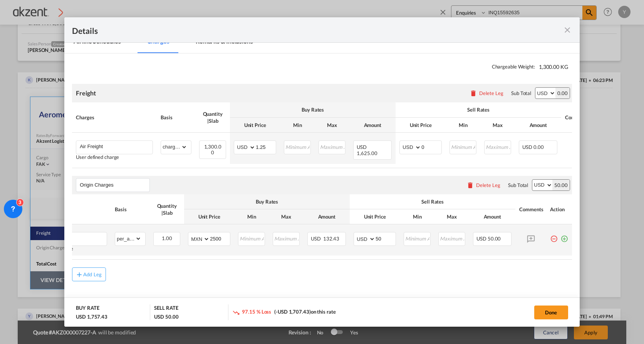 This screenshot has height=344, width=644. Describe the element at coordinates (292, 312) in the screenshot. I see `span: (-USD 1,707.43)` at that location.